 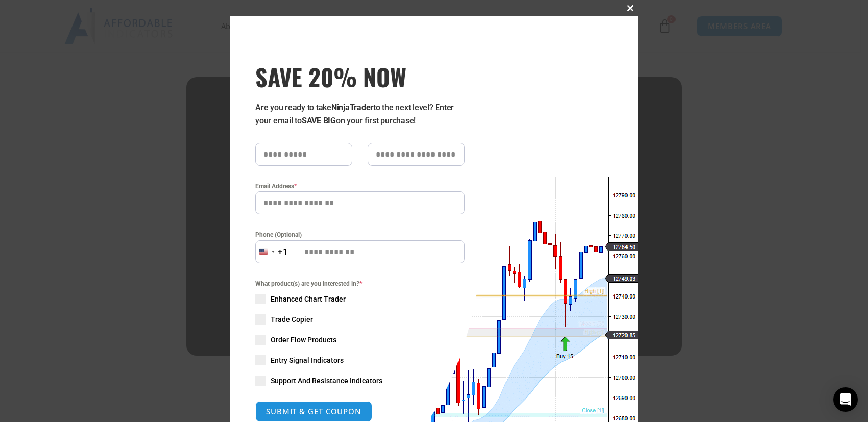 I want to click on div: +1, so click(x=283, y=252).